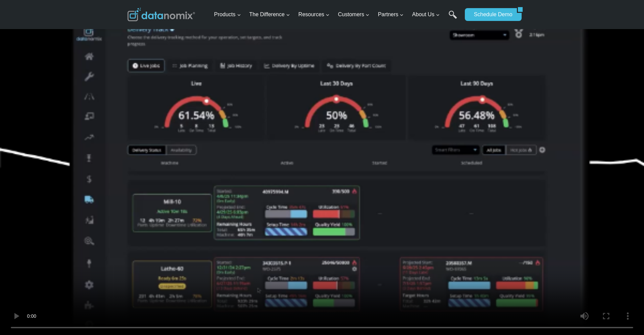 This screenshot has height=335, width=644. I want to click on span: The Difference, so click(269, 14).